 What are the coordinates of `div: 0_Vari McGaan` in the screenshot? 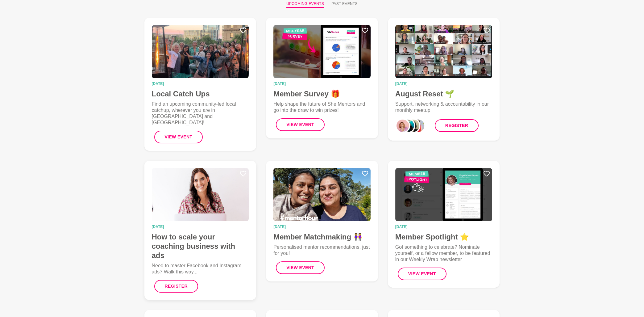 It's located at (403, 126).